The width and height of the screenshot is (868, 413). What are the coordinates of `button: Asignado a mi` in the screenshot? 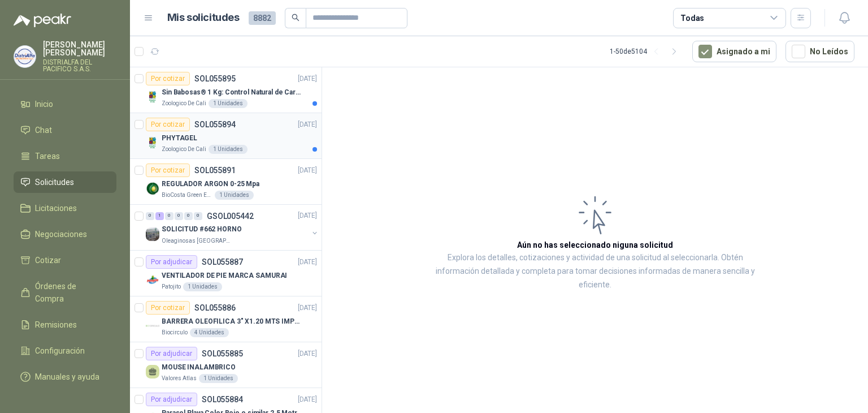 It's located at (734, 51).